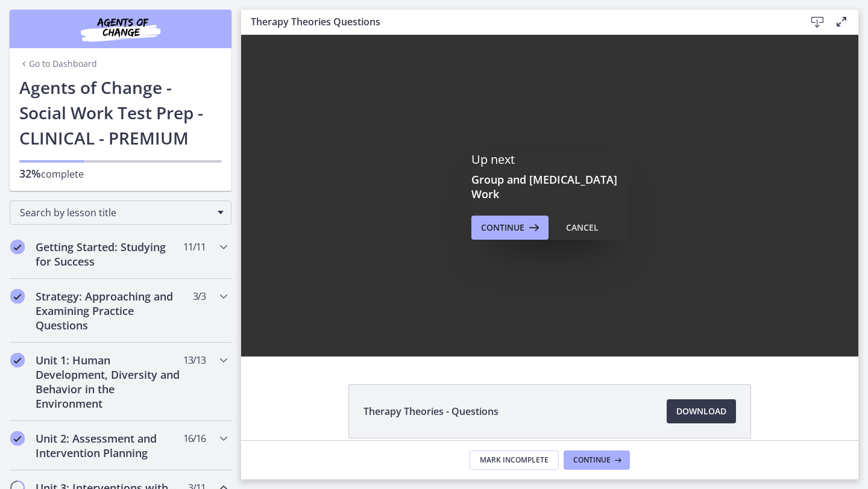 Image resolution: width=868 pixels, height=489 pixels. Describe the element at coordinates (109, 446) in the screenshot. I see `h2: Unit 2: Assessment and Intervention Planning` at that location.